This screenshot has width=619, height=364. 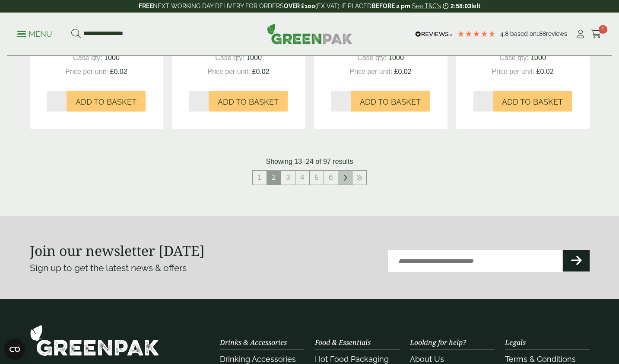 What do you see at coordinates (288, 177) in the screenshot?
I see `a: 3` at bounding box center [288, 177].